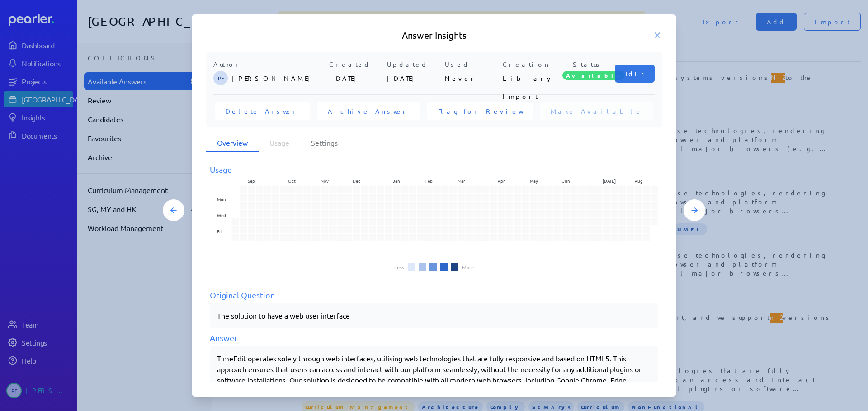 Image resolution: width=868 pixels, height=411 pixels. I want to click on button: Edit, so click(635, 73).